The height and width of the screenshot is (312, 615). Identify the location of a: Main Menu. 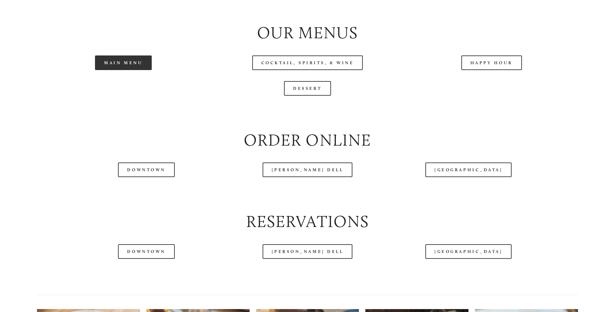
(123, 63).